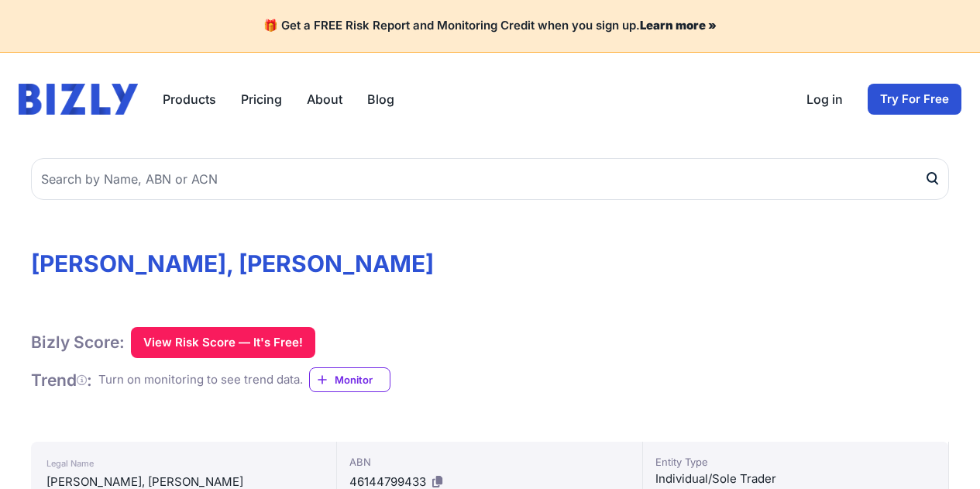 The image size is (980, 489). What do you see at coordinates (824, 99) in the screenshot?
I see `a: Log in` at bounding box center [824, 99].